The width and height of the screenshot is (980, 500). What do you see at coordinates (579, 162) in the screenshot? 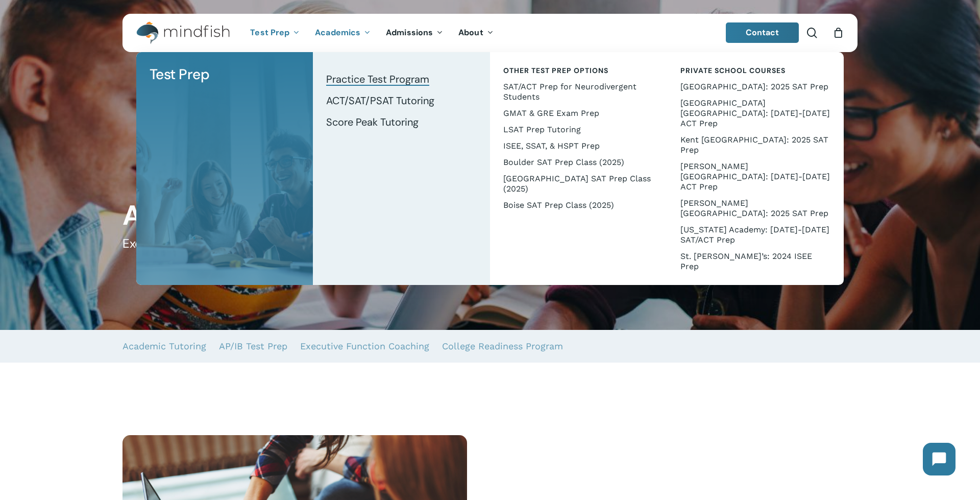
I see `a: Boulder SAT Prep Class (2025)` at bounding box center [579, 162].